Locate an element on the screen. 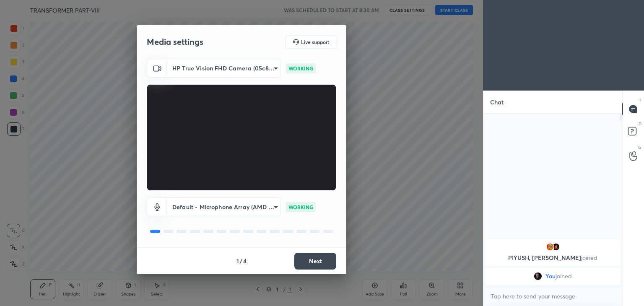  button: Next is located at coordinates (315, 261).